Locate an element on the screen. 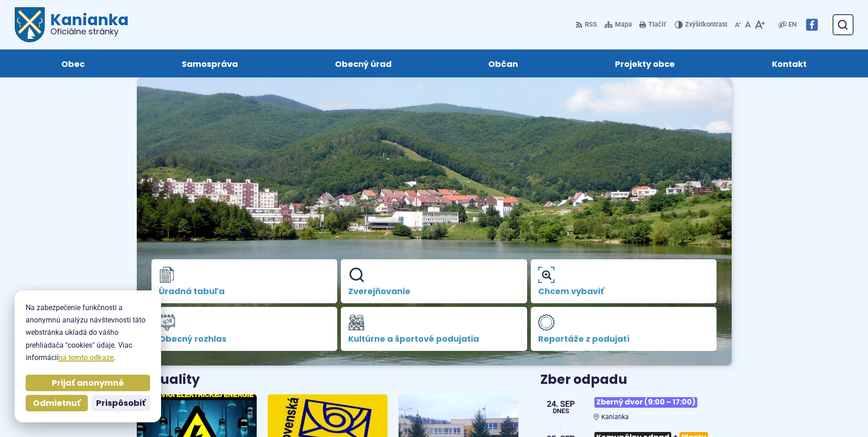 The height and width of the screenshot is (437, 868). span: Zvýšiť is located at coordinates (694, 24).